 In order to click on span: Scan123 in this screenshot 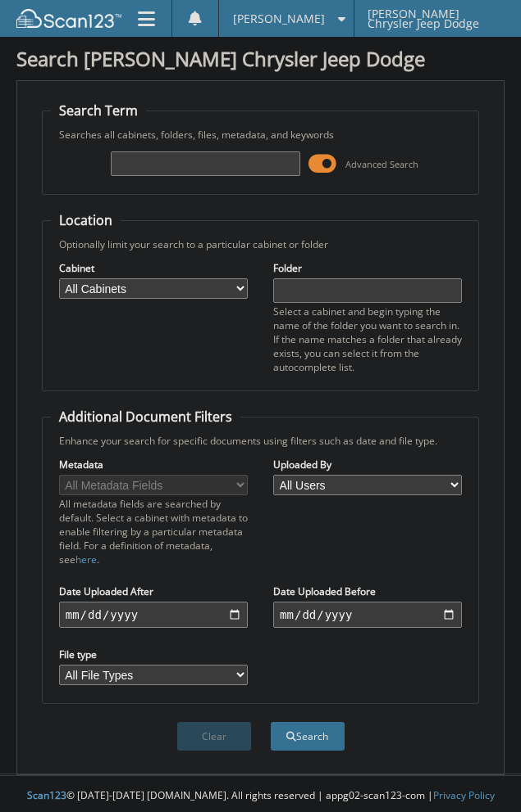, I will do `click(47, 795)`.